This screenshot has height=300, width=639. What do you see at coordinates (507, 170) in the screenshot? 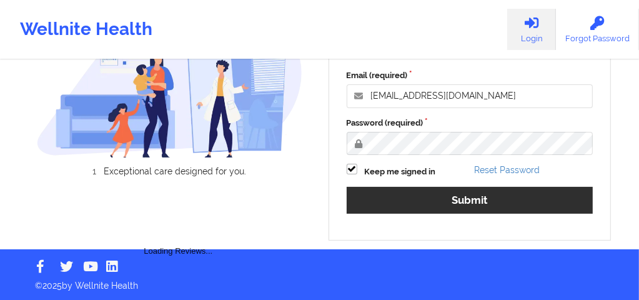
I see `a: Reset Password` at bounding box center [507, 170].